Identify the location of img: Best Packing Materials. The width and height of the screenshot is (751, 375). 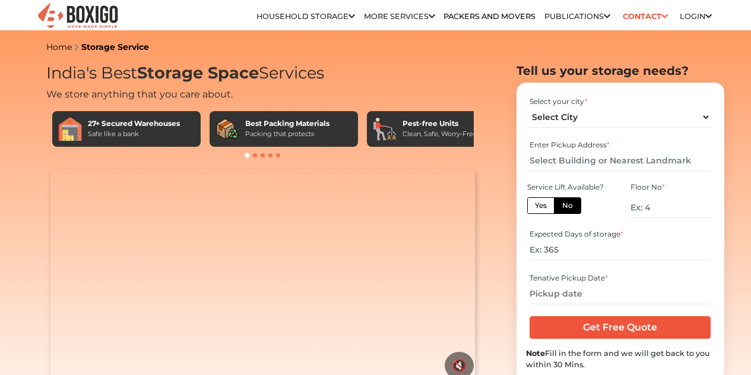
(227, 129).